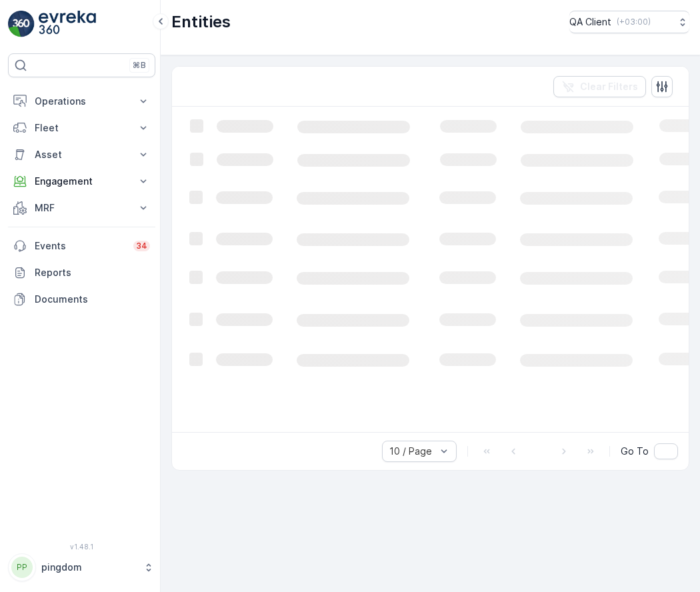  Describe the element at coordinates (81, 567) in the screenshot. I see `button: PPpingdom` at that location.